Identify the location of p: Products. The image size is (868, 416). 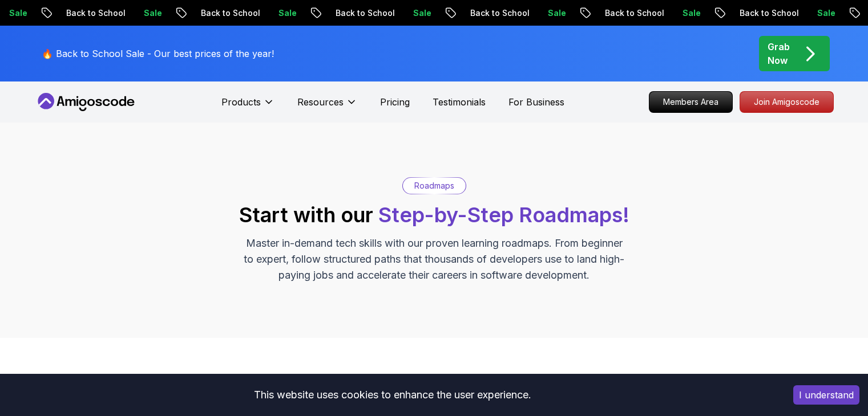
(241, 102).